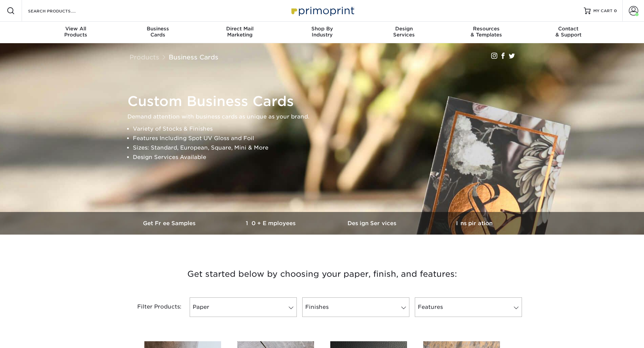  What do you see at coordinates (322, 275) in the screenshot?
I see `h3: Get started below by choosing your paper, finish, and features:` at bounding box center [322, 275].